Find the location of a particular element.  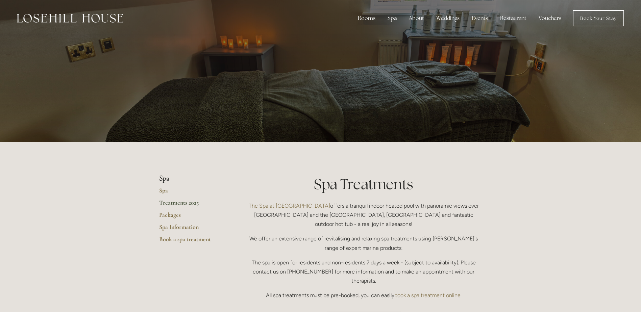

a: Vouchers is located at coordinates (550, 18).